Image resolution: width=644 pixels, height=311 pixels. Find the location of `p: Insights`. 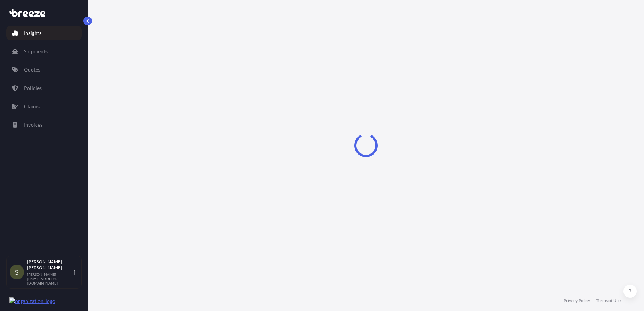

p: Insights is located at coordinates (33, 33).